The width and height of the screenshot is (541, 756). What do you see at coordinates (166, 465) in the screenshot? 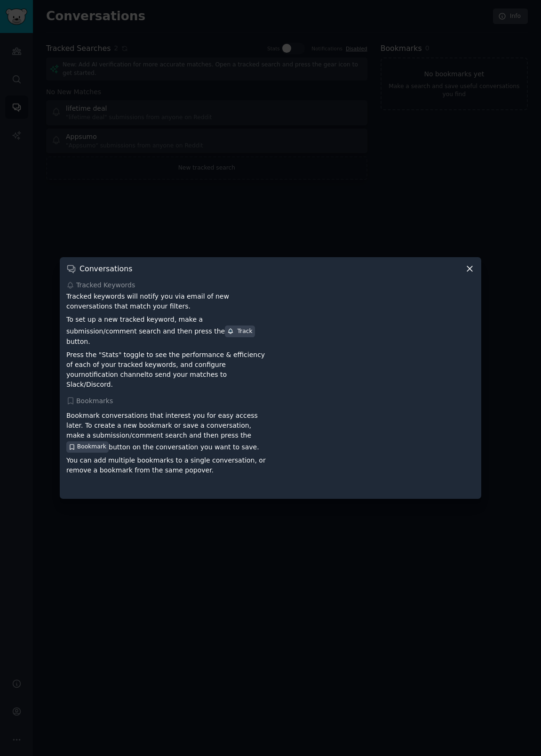
I see `p: You can add multiple bookmarks to a single conversation, or remove a bookmark from the same popover.` at bounding box center [166, 465].